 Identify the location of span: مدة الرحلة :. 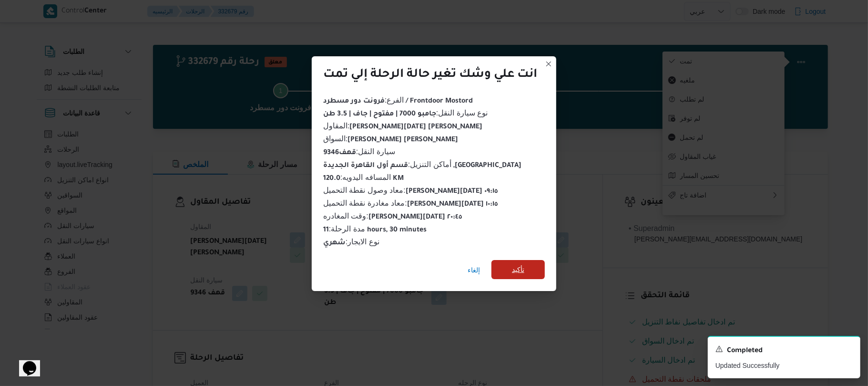
(374, 229).